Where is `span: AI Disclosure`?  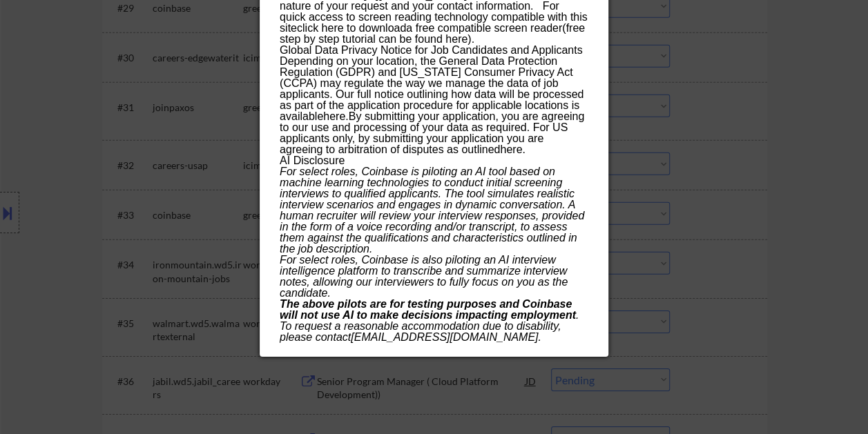 span: AI Disclosure is located at coordinates (312, 160).